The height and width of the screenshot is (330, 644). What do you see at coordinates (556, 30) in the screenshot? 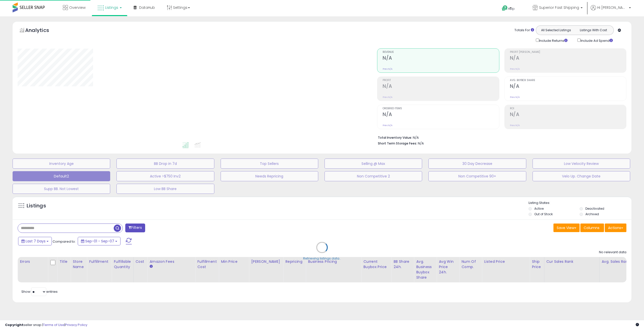
I see `button: All Selected Listings` at bounding box center [556, 30].